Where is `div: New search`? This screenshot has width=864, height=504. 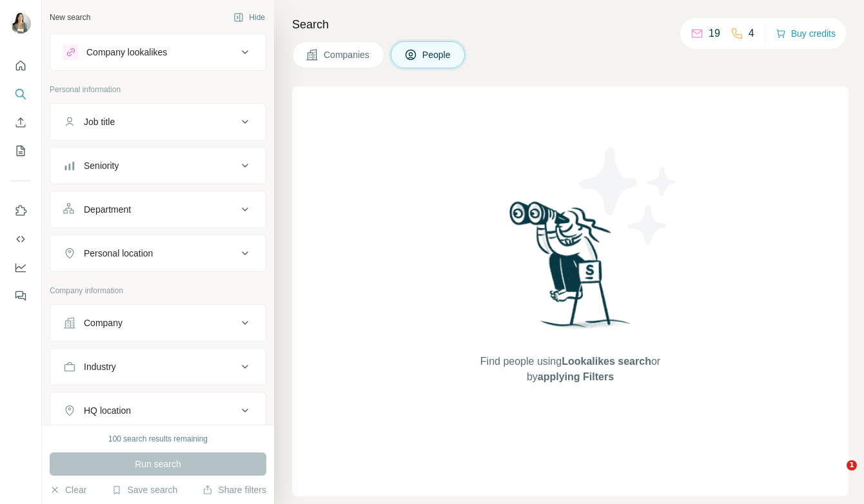 div: New search is located at coordinates (70, 18).